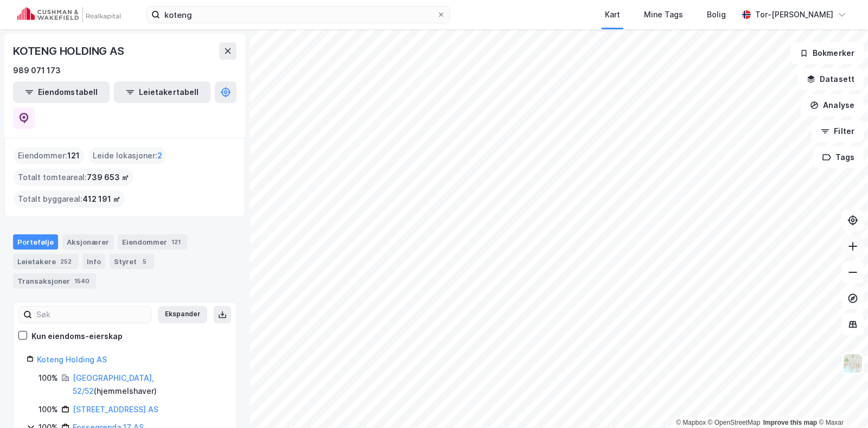 This screenshot has width=868, height=428. Describe the element at coordinates (176, 243) in the screenshot. I see `div: 121` at that location.